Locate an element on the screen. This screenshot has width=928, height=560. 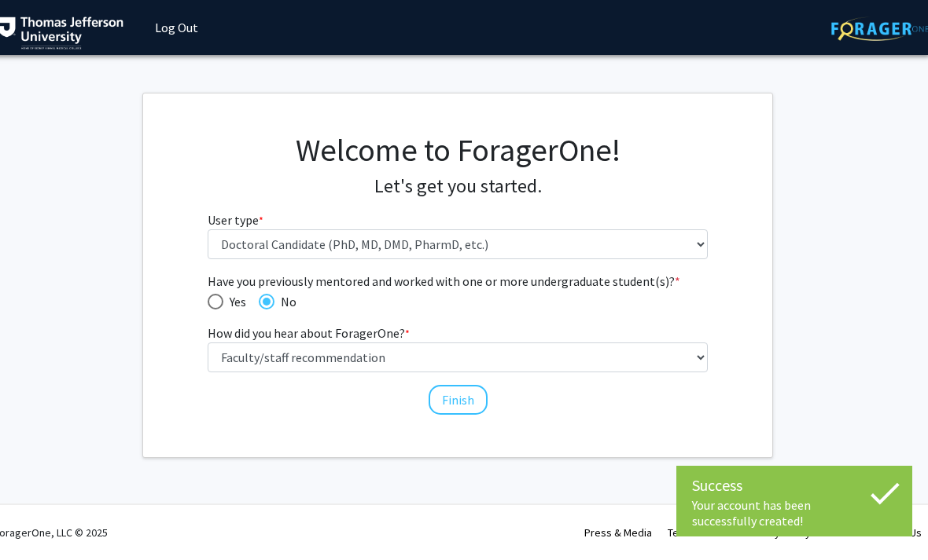
h4: Let's get you started. is located at coordinates (457, 186).